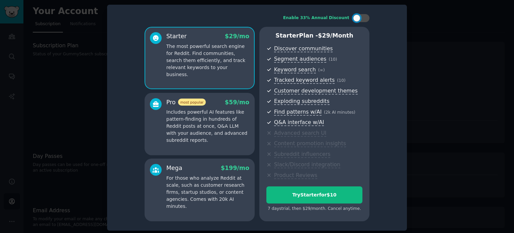 Image resolution: width=514 pixels, height=233 pixels. I want to click on span: $ 29 /mo, so click(237, 36).